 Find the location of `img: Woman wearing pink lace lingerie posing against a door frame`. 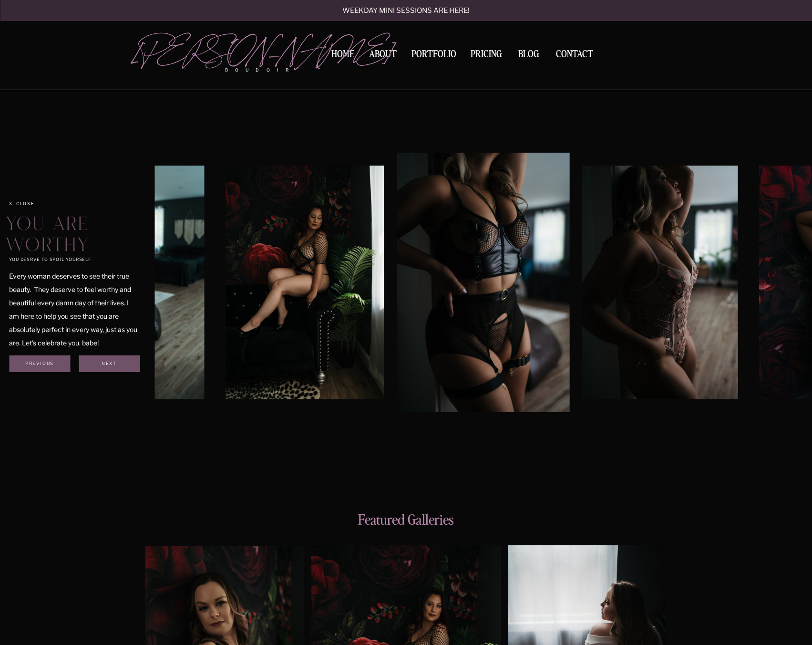

img: Woman wearing pink lace lingerie posing against a door frame is located at coordinates (660, 283).